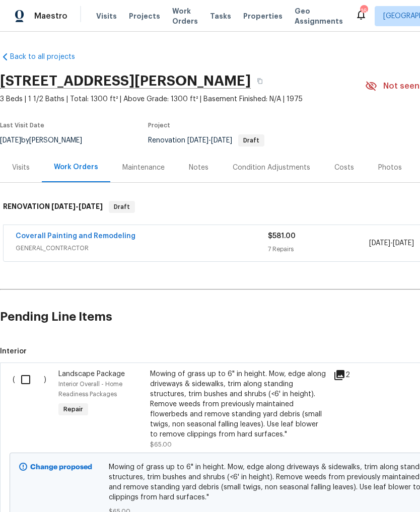 Image resolution: width=420 pixels, height=512 pixels. Describe the element at coordinates (390, 167) in the screenshot. I see `div: Photos` at that location.